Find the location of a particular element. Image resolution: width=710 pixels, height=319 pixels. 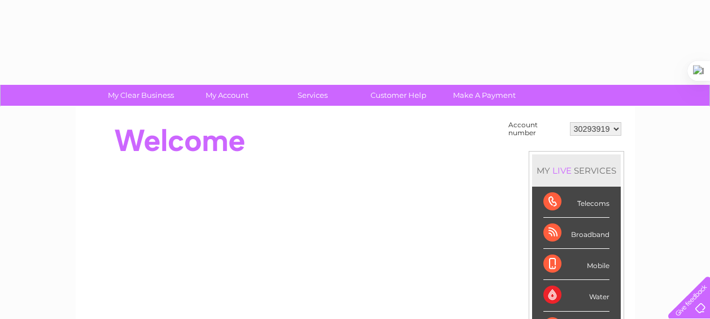

a: My Account is located at coordinates (227, 95).